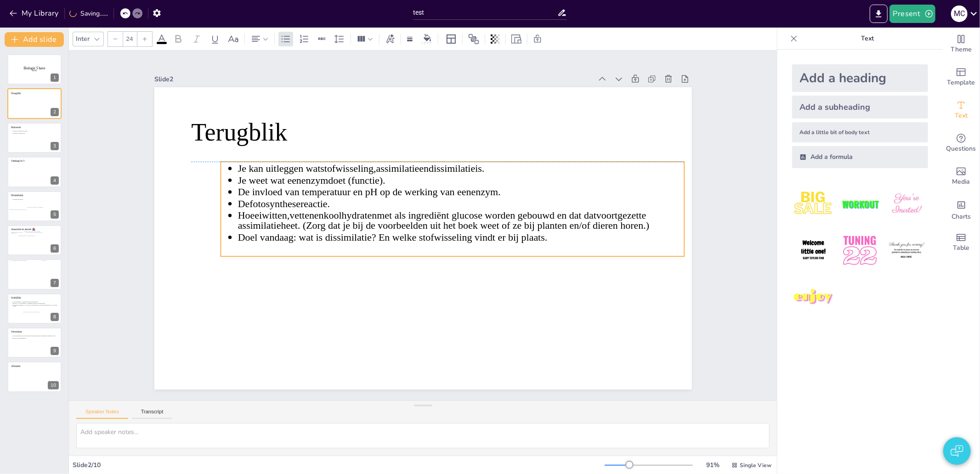 The image size is (980, 474). Describe the element at coordinates (813, 297) in the screenshot. I see `img: 7.jpeg` at that location.